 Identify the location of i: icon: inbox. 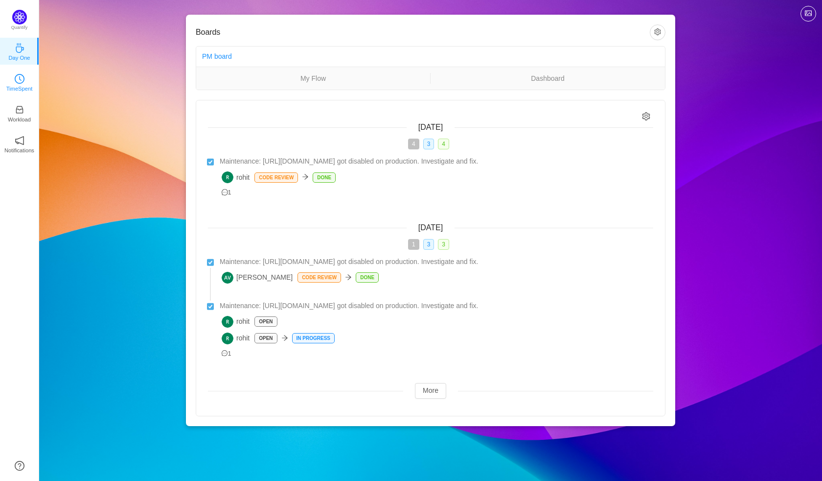
(20, 110).